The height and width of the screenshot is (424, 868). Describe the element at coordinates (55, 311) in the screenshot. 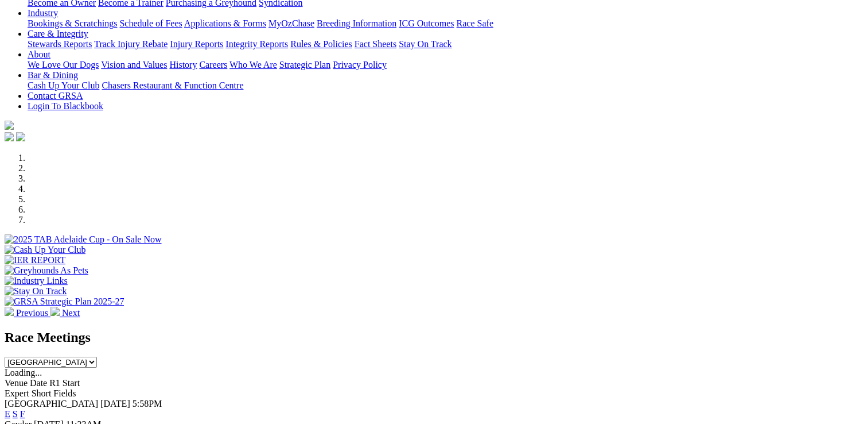

I see `img: chevron-right-pager-white.svg` at that location.